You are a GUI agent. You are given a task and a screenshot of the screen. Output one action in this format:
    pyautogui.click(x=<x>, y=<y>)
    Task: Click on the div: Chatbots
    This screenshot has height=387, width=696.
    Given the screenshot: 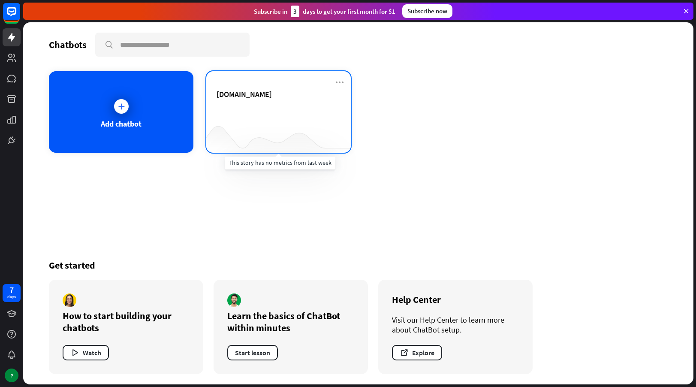 What is the action you would take?
    pyautogui.click(x=68, y=45)
    